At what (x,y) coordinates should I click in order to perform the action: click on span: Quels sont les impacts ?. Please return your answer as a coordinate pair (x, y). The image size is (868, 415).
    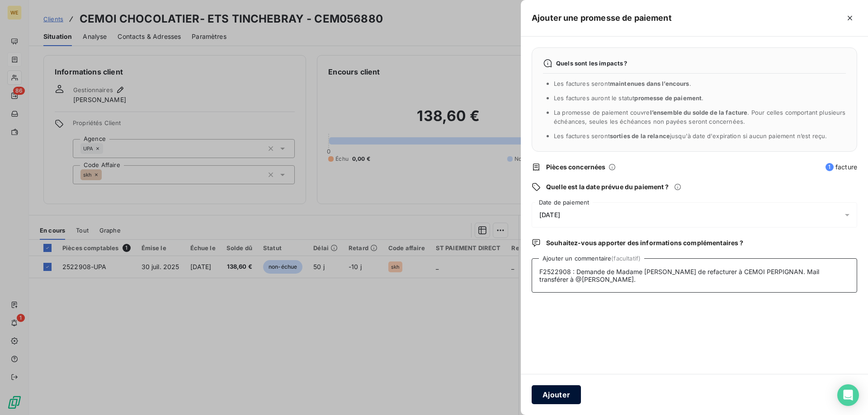
    Looking at the image, I should click on (591, 63).